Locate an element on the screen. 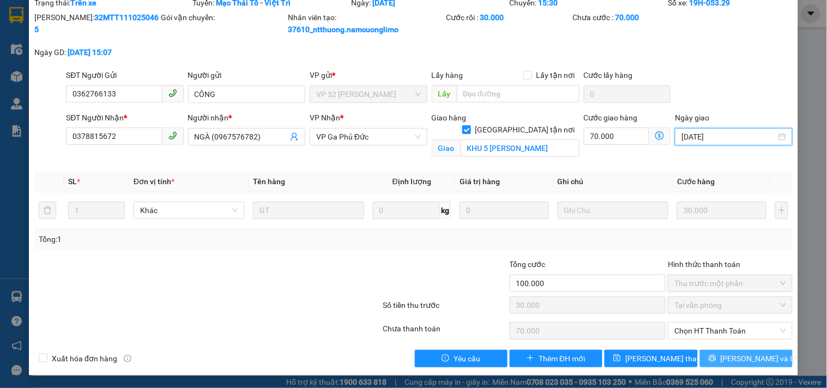 The height and width of the screenshot is (388, 827). button: plusThêm ĐH mới is located at coordinates (556, 359).